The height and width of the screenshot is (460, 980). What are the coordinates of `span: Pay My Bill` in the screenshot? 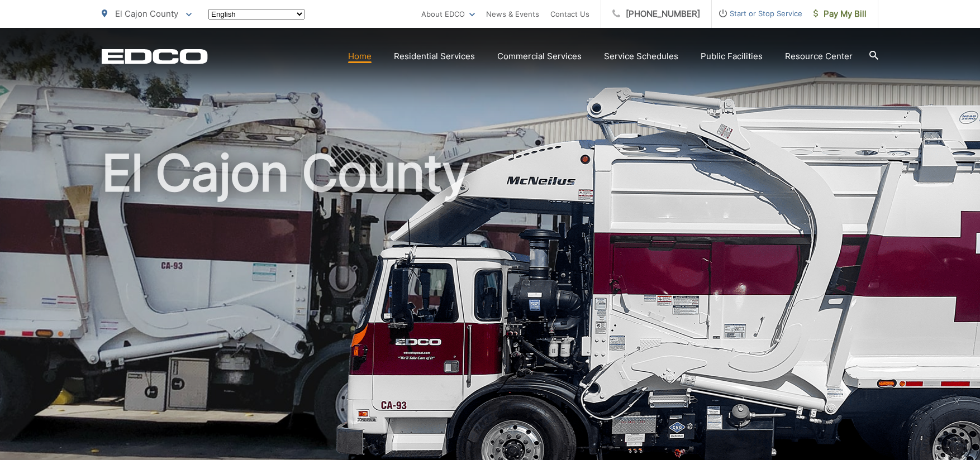 It's located at (840, 14).